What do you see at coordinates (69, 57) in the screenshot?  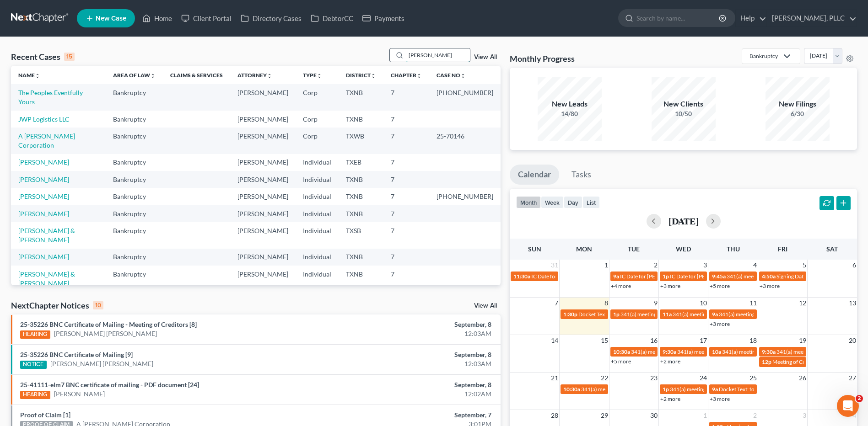 I see `div: 15` at bounding box center [69, 57].